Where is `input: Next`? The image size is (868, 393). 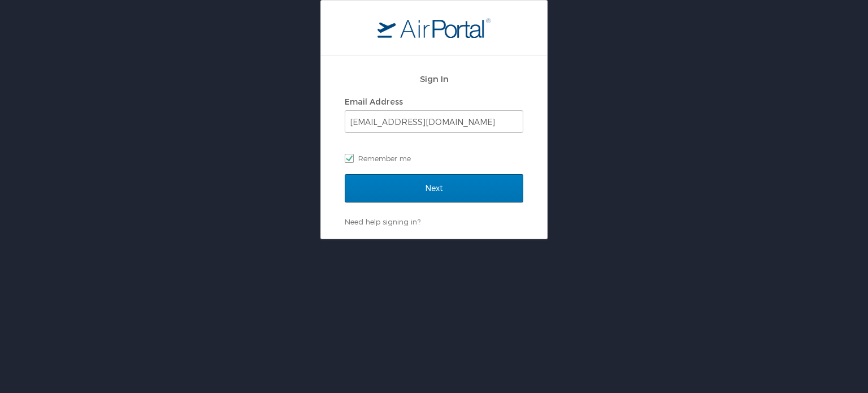
input: Next is located at coordinates (434, 188).